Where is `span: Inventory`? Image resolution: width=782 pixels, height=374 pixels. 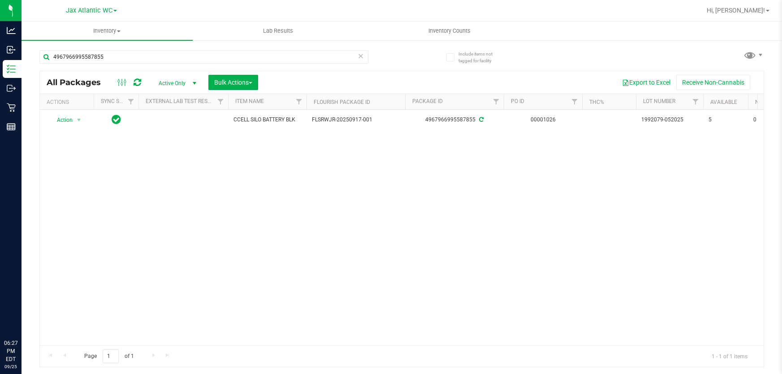 span: Inventory is located at coordinates (107, 31).